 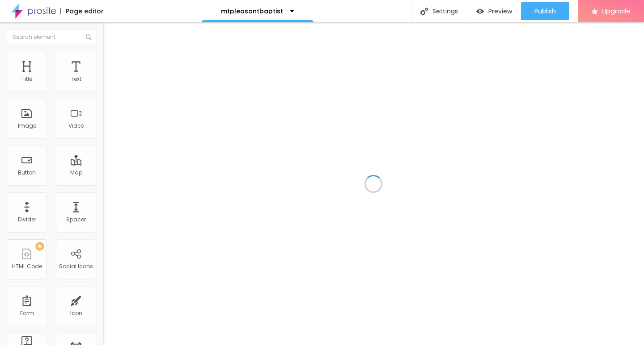 What do you see at coordinates (27, 314) in the screenshot?
I see `div: Form` at bounding box center [27, 314].